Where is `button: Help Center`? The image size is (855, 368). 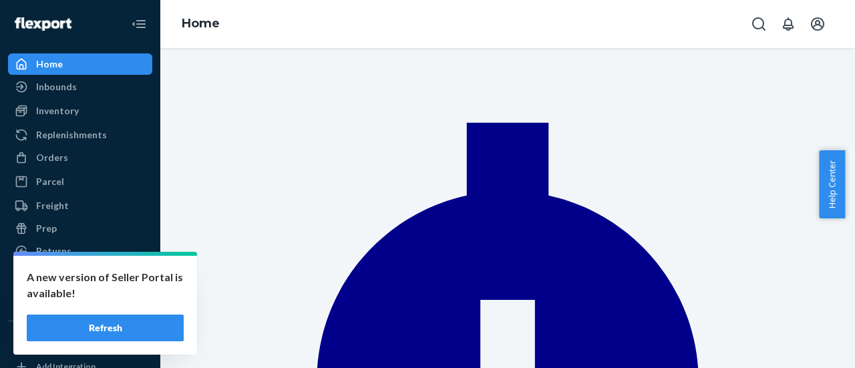
button: Help Center is located at coordinates (832, 184).